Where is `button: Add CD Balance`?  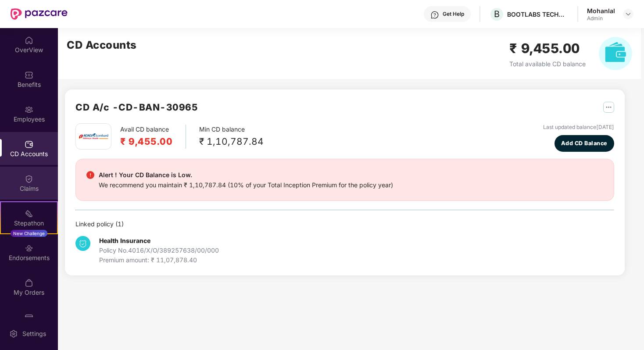 button: Add CD Balance is located at coordinates (585, 144).